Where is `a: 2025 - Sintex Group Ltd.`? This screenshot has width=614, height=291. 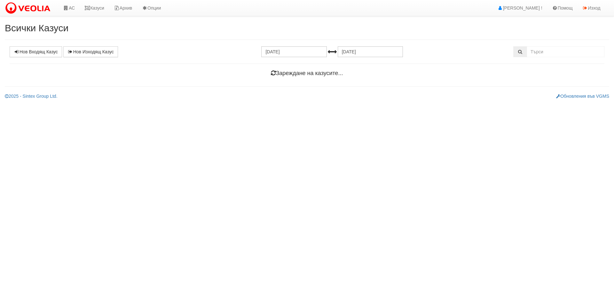 a: 2025 - Sintex Group Ltd. is located at coordinates (31, 96).